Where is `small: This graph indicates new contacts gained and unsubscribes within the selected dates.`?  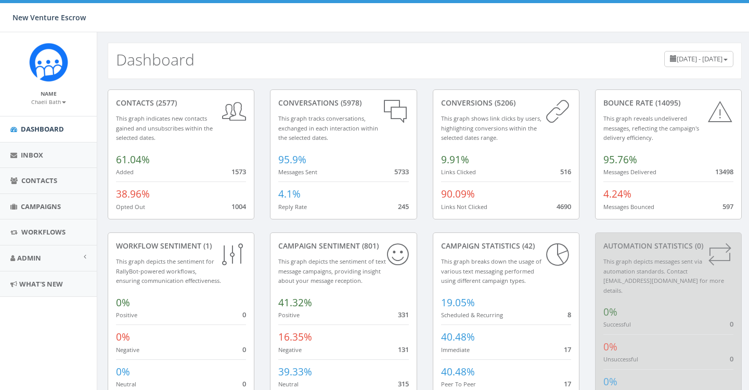
small: This graph indicates new contacts gained and unsubscribes within the selected dates. is located at coordinates (164, 128).